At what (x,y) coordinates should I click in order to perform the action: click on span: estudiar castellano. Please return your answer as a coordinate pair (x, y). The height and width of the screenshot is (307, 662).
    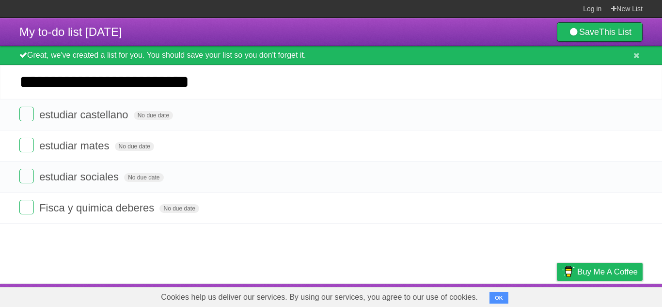
    Looking at the image, I should click on (85, 114).